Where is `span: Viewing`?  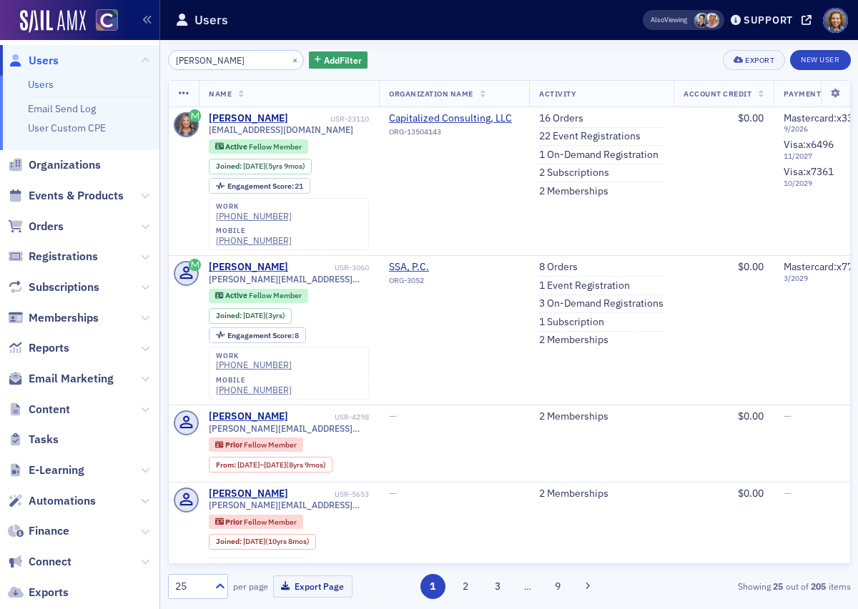 span: Viewing is located at coordinates (668, 20).